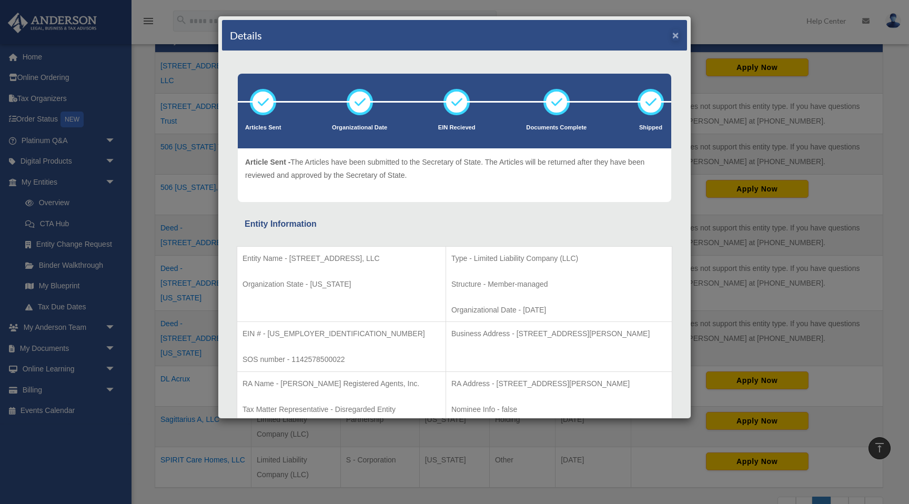 The width and height of the screenshot is (909, 504). What do you see at coordinates (556, 128) in the screenshot?
I see `p: Documents Complete` at bounding box center [556, 128].